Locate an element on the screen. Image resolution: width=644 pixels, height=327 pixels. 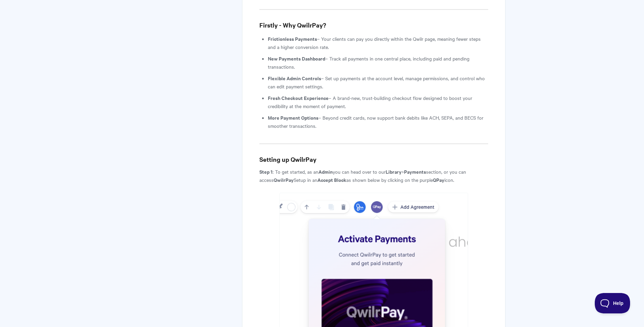
b: Admin is located at coordinates (326, 171).